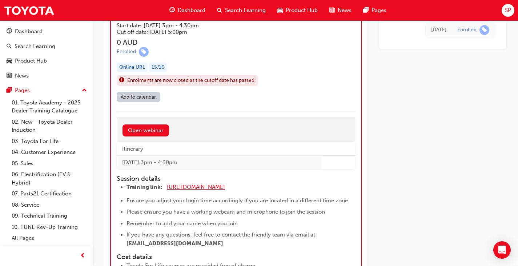  What do you see at coordinates (226, 212) in the screenshot?
I see `span: Please ensure you have a working webcam and microphone to join the session` at bounding box center [226, 212].